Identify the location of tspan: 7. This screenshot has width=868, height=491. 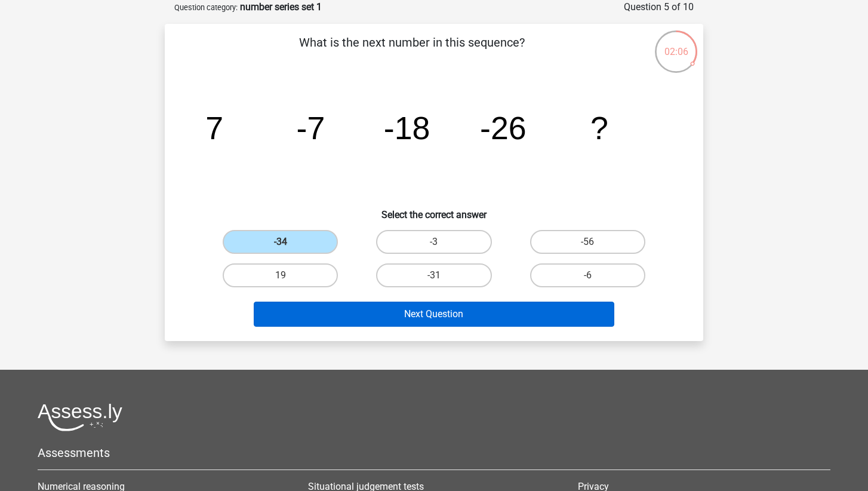
(214, 128).